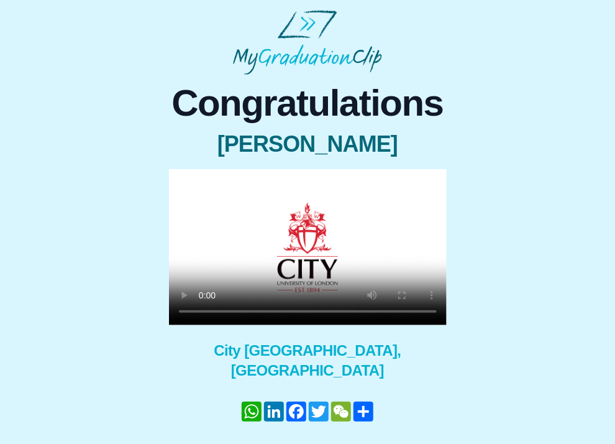 The width and height of the screenshot is (615, 444). I want to click on a: Twitter, so click(319, 411).